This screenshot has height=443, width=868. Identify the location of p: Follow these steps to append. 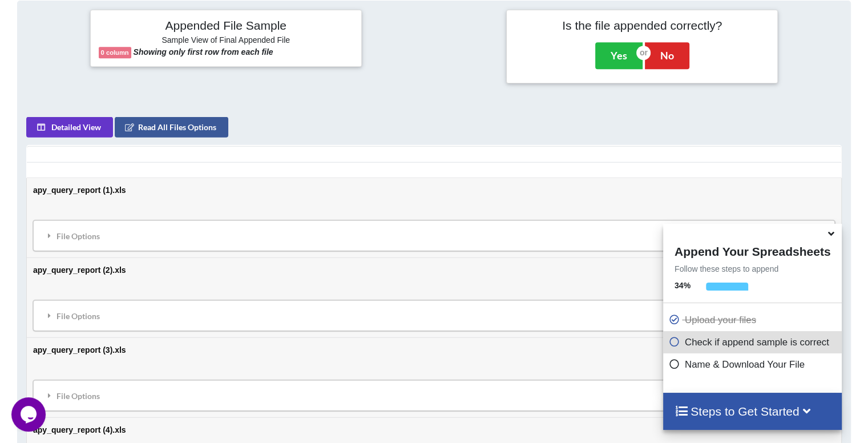
(752, 269).